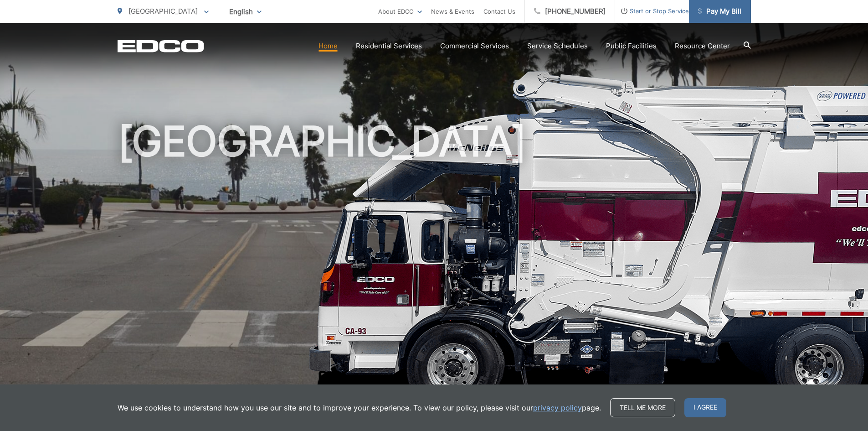 The image size is (868, 431). Describe the element at coordinates (453, 11) in the screenshot. I see `a: News & Events` at that location.